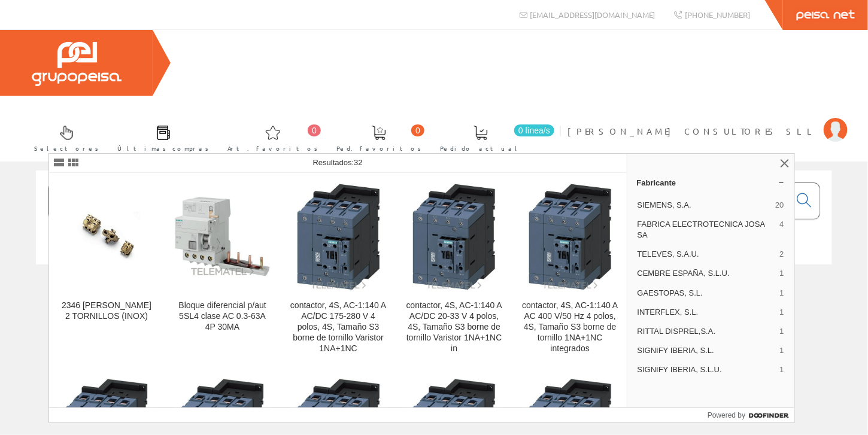  What do you see at coordinates (570, 271) in the screenshot?
I see `a: contactor, 4S, AC-1:140 A AC 400 V/50 Hz 4 polos, 4S, Tamaño S3 borne de tornillo 1NA+1NC integra...` at bounding box center [570, 271].